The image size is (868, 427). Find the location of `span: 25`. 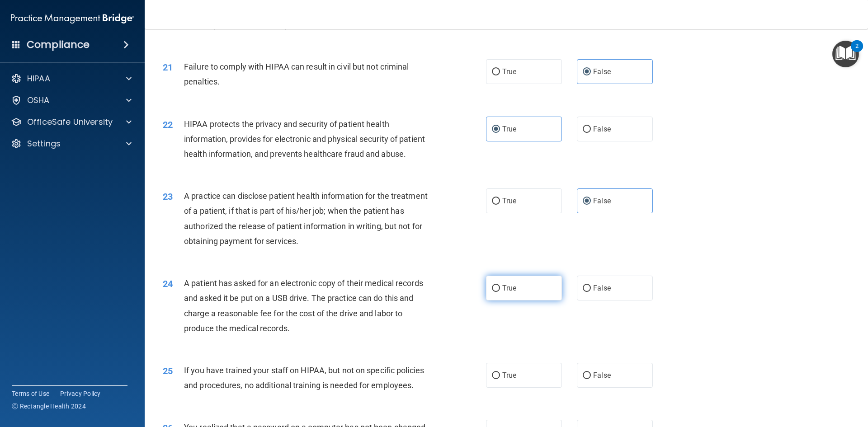

span: 25 is located at coordinates (168, 371).